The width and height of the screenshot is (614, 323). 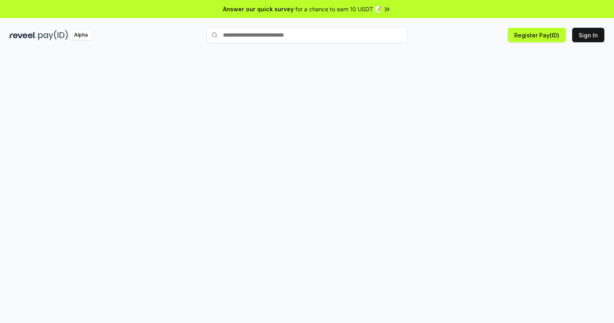 I want to click on img: reveel_dark, so click(x=23, y=35).